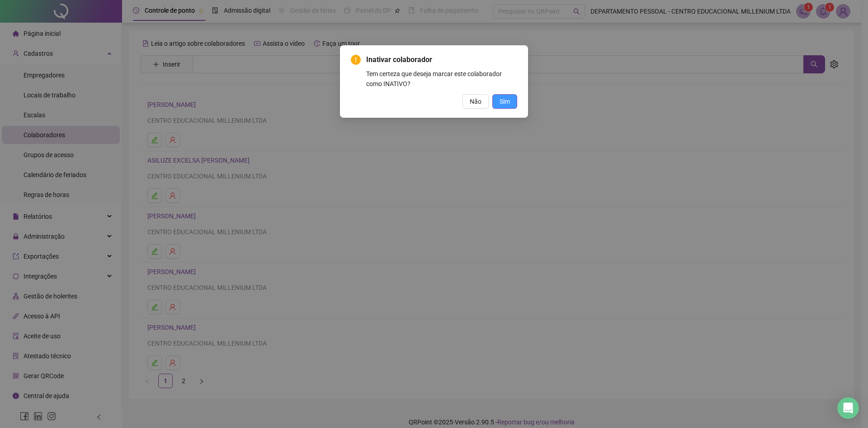 The width and height of the screenshot is (868, 428). I want to click on button: Não, so click(475, 102).